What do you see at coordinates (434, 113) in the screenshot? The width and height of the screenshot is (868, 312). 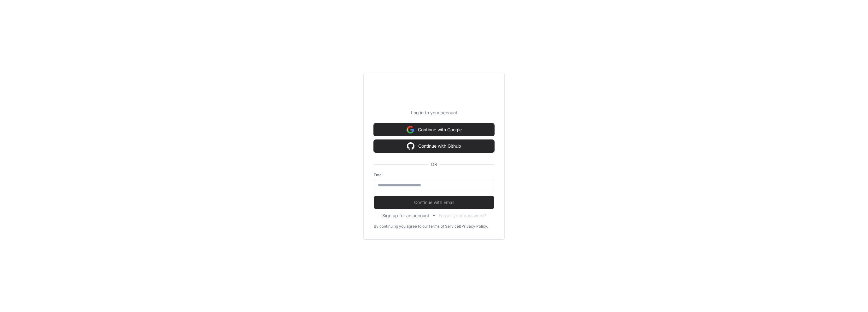 I see `p: Log in to your account` at bounding box center [434, 113].